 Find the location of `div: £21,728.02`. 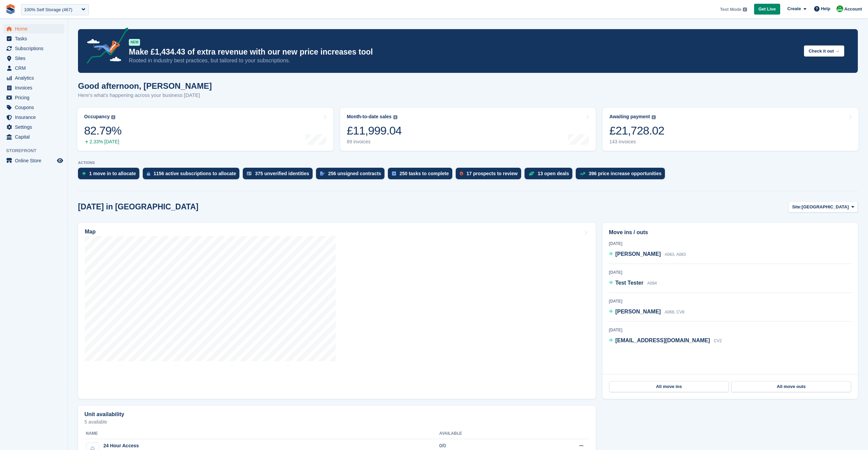

div: £21,728.02 is located at coordinates (637, 130).